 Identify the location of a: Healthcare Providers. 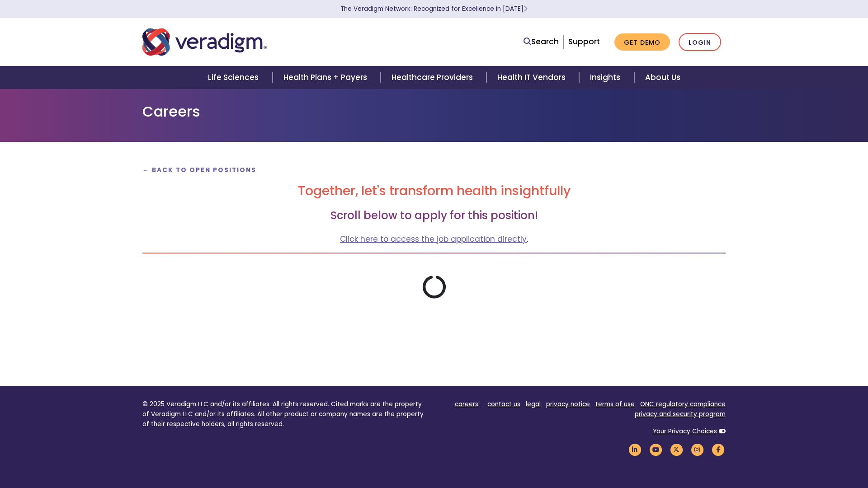
(433, 77).